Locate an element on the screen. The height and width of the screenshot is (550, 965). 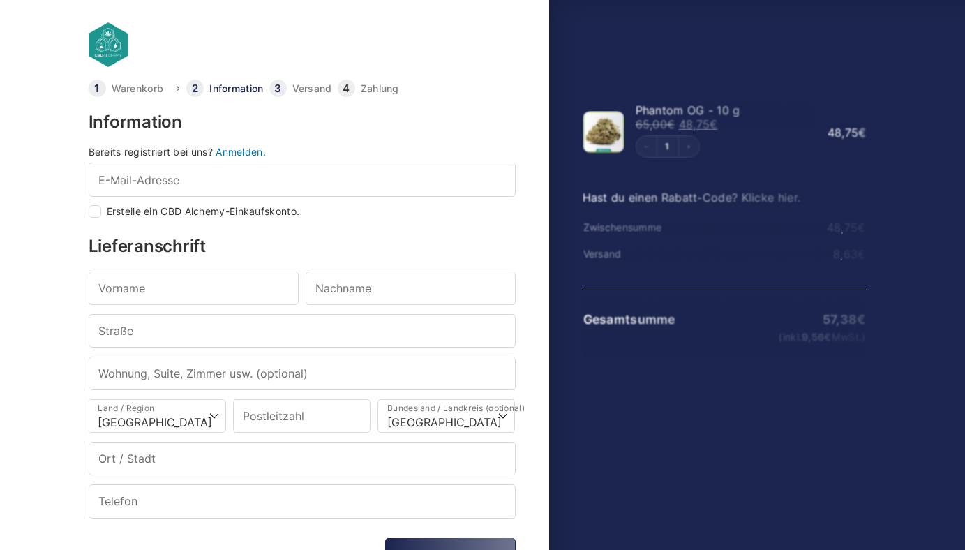
label: Erstelle ein CBD Alchemy-Einkaufskonto. is located at coordinates (203, 212).